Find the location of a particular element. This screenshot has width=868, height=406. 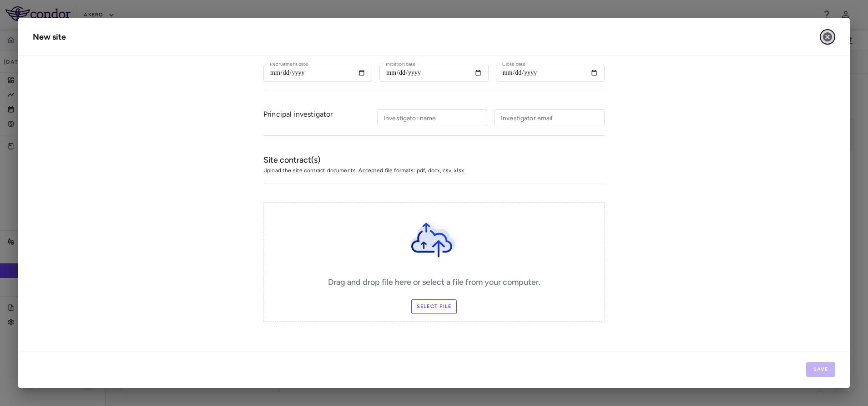

label: Initiation date is located at coordinates (400, 64).